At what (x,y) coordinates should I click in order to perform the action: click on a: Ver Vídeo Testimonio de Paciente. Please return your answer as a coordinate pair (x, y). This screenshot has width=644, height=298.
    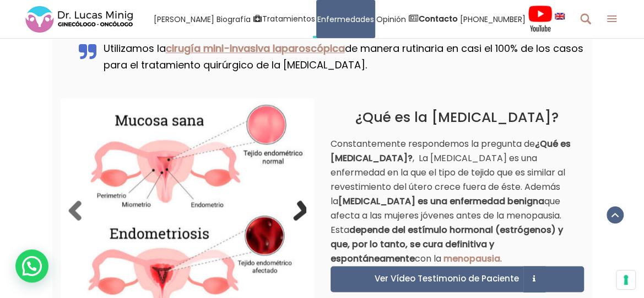
    Looking at the image, I should click on (457, 279).